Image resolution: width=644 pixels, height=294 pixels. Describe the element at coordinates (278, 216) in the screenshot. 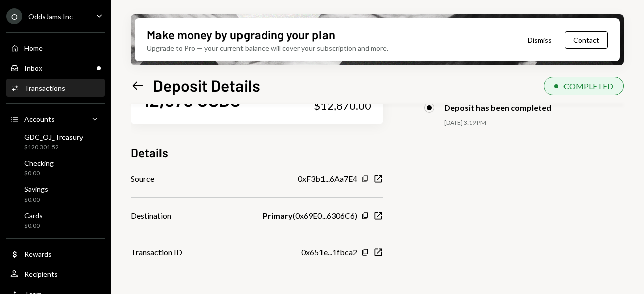

I see `b: Primary` at that location.